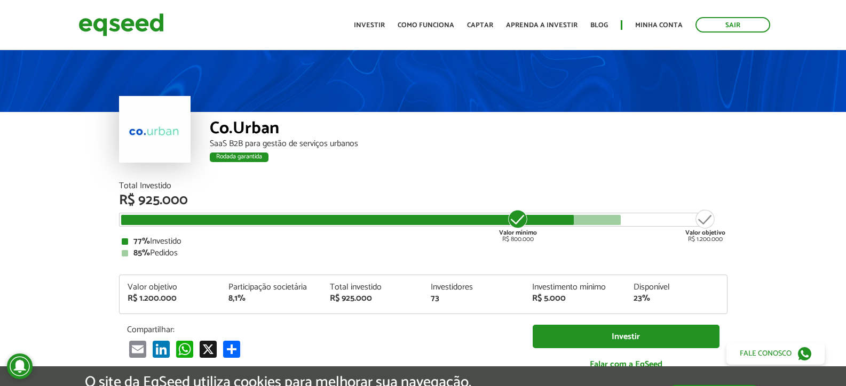  Describe the element at coordinates (170, 288) in the screenshot. I see `div: Valor objetivo` at that location.